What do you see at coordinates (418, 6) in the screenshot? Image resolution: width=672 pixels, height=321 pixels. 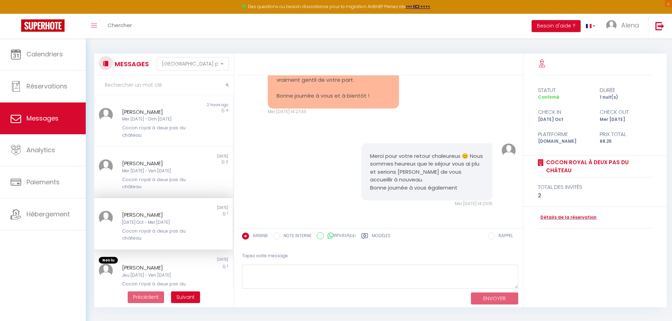 I see `strong: >>> ICI <<<<` at bounding box center [418, 6].